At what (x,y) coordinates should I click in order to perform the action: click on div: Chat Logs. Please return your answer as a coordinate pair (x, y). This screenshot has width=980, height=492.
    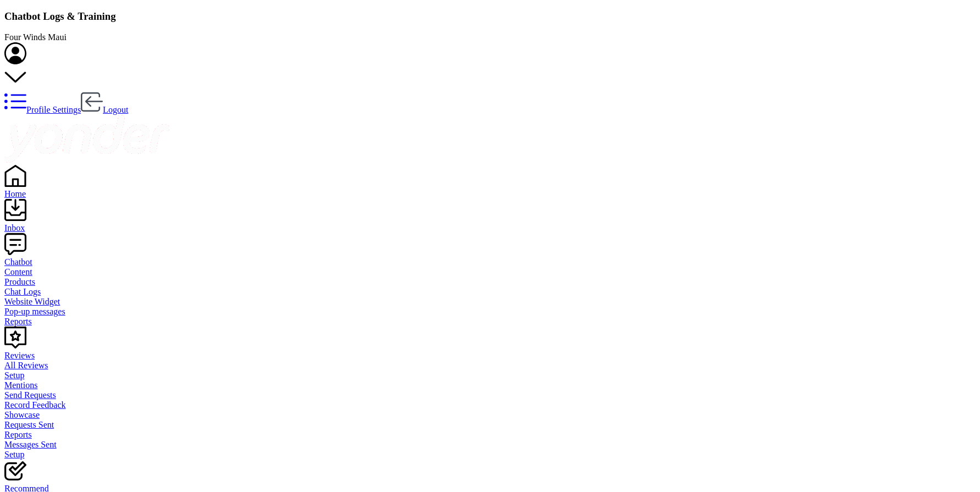
    Looking at the image, I should click on (490, 292).